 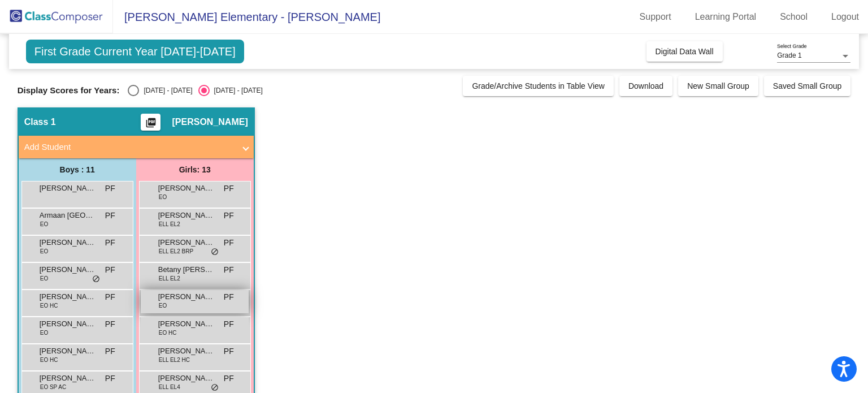 What do you see at coordinates (807, 86) in the screenshot?
I see `button: Saved Small Group` at bounding box center [807, 86].